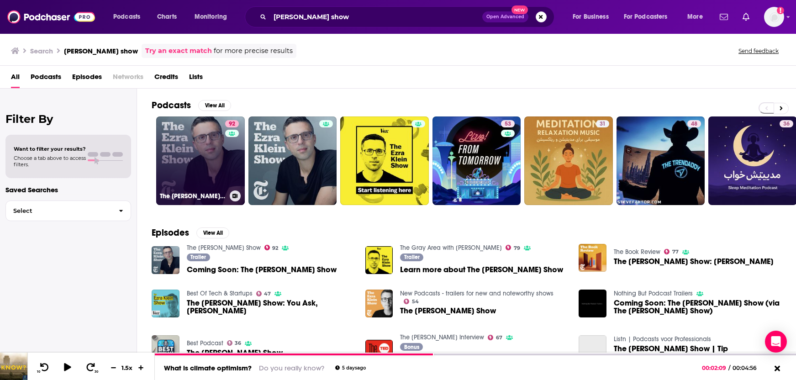 The height and width of the screenshot is (380, 796). I want to click on img: Bonus Episode: Chris Anderson on the Ezra Klein Show, so click(379, 354).